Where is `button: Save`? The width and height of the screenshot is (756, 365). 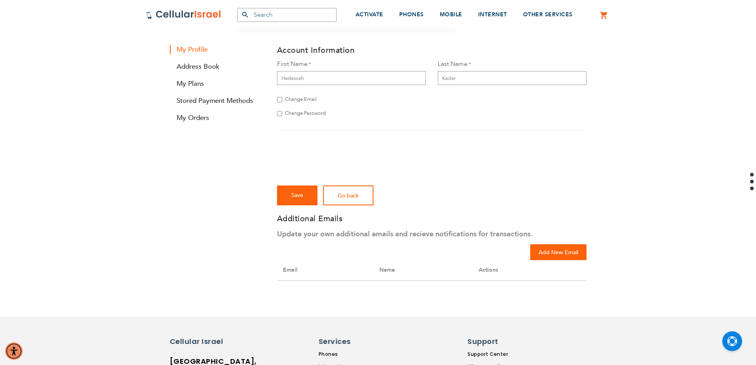
button: Save is located at coordinates (297, 195).